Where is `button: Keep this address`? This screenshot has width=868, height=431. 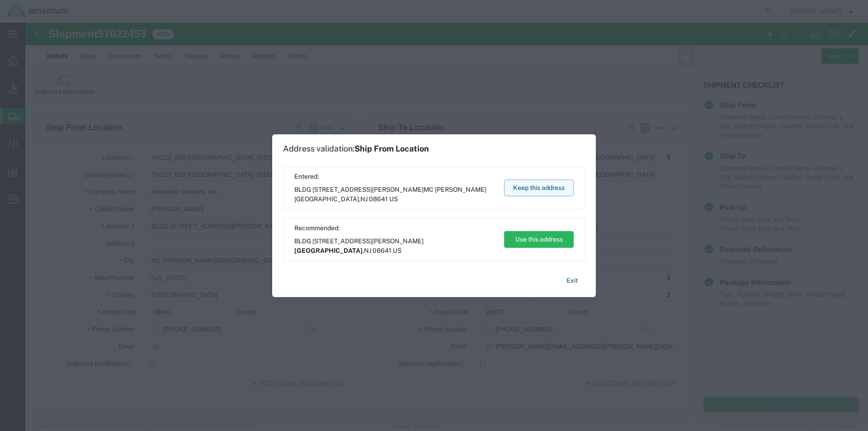
button: Keep this address is located at coordinates (539, 187).